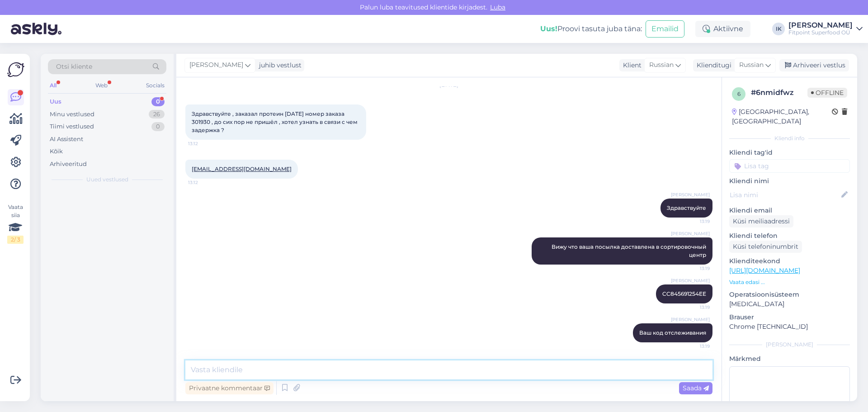 Image resolution: width=868 pixels, height=412 pixels. Describe the element at coordinates (665, 29) in the screenshot. I see `button: Emailid` at that location.